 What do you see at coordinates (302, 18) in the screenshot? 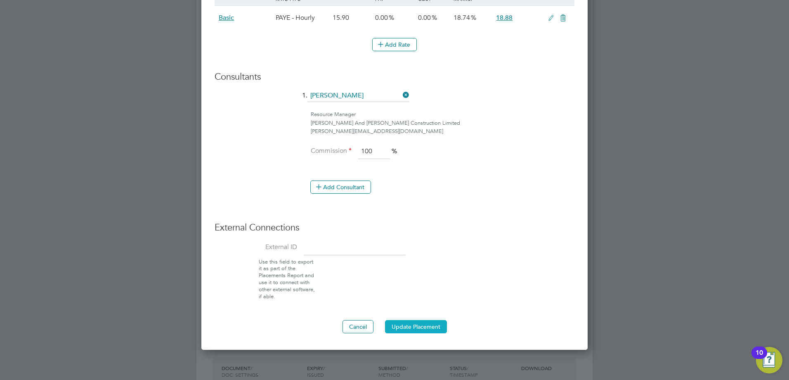
I see `div: PAYE - Hourly` at bounding box center [302, 18].